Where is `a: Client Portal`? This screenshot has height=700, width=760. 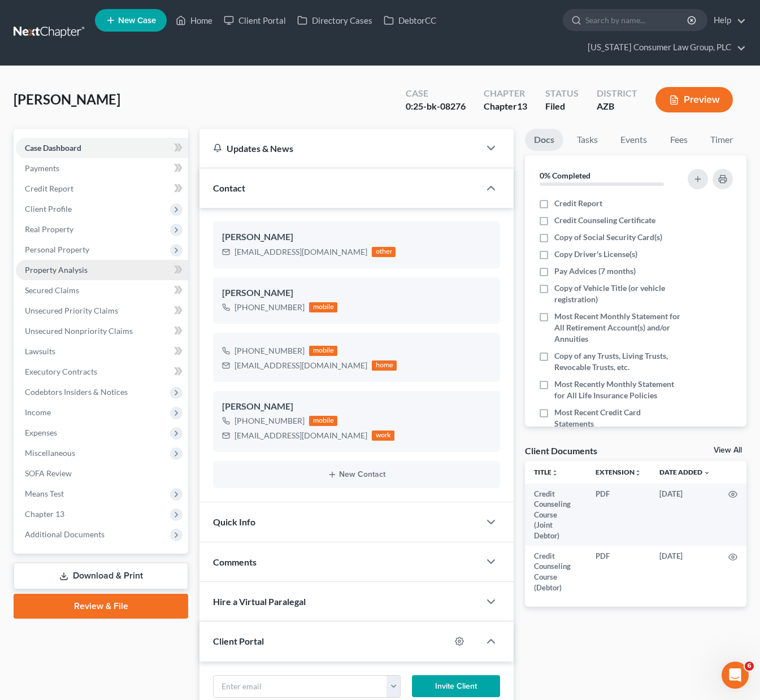 a: Client Portal is located at coordinates (255, 20).